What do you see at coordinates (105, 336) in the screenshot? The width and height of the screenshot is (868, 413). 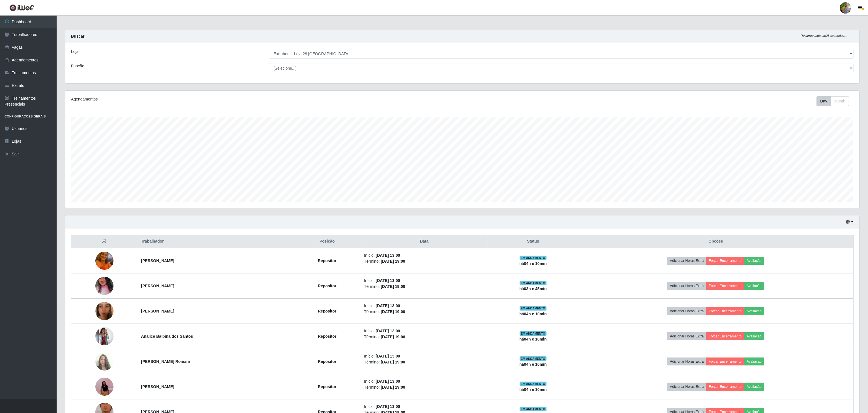 I see `img: 1750188779989.jpeg` at bounding box center [105, 336].